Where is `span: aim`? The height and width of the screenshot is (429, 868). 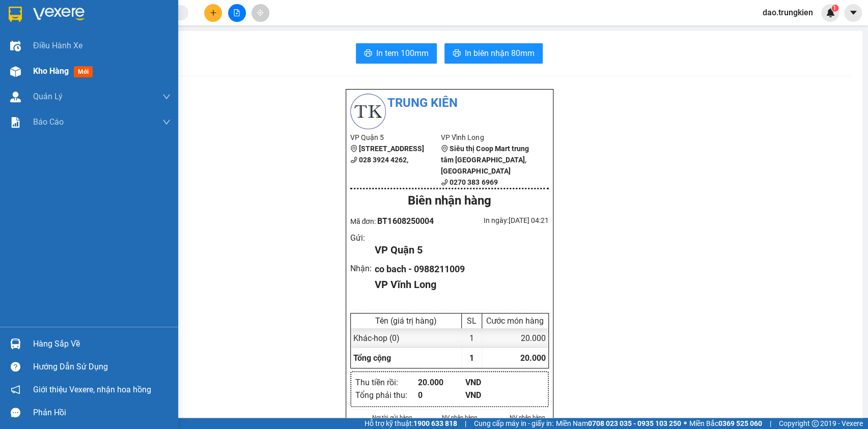
span: aim is located at coordinates (260, 13).